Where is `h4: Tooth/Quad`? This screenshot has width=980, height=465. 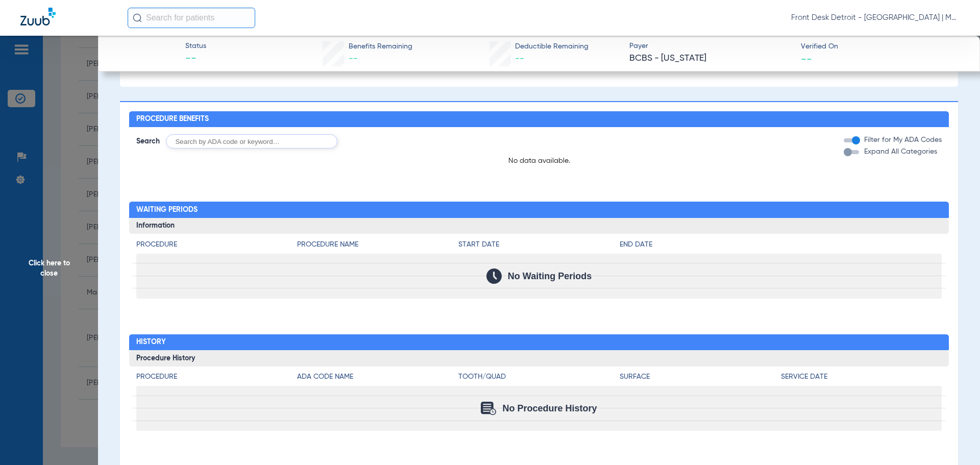
h4: Tooth/Quad is located at coordinates (539, 377).